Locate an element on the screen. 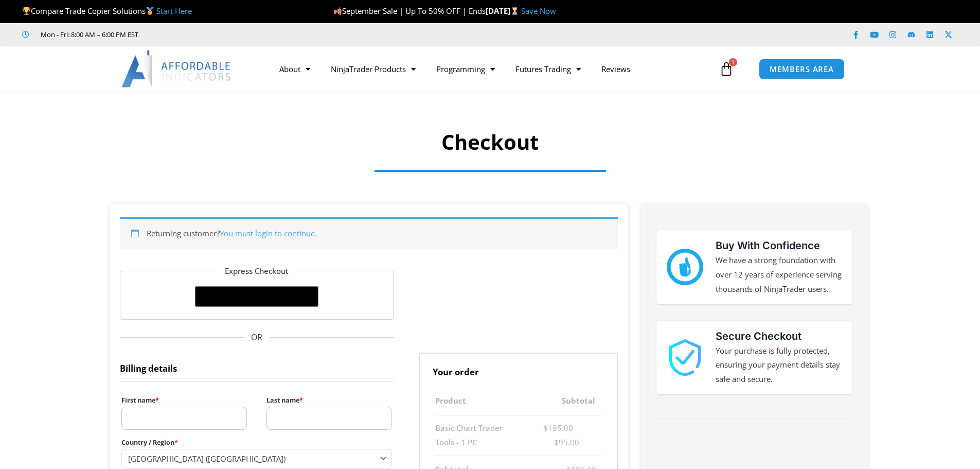 Image resolution: width=980 pixels, height=469 pixels. legend: Express Checkout is located at coordinates (256, 271).